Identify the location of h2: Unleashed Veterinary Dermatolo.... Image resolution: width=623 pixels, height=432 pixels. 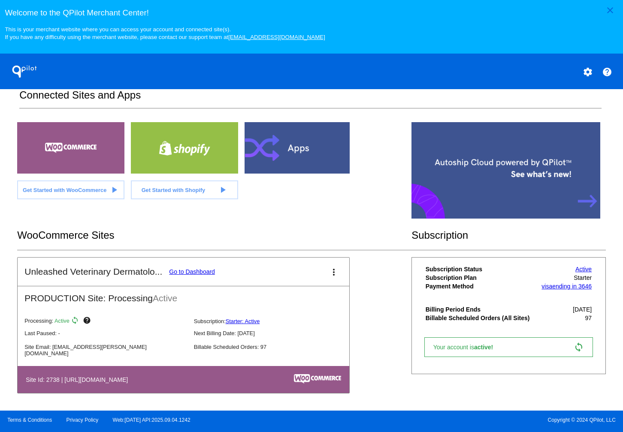
(93, 272).